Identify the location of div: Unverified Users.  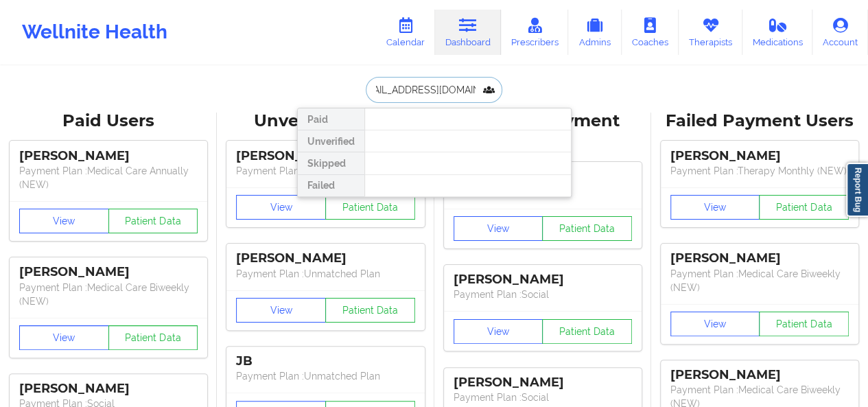
(326, 121).